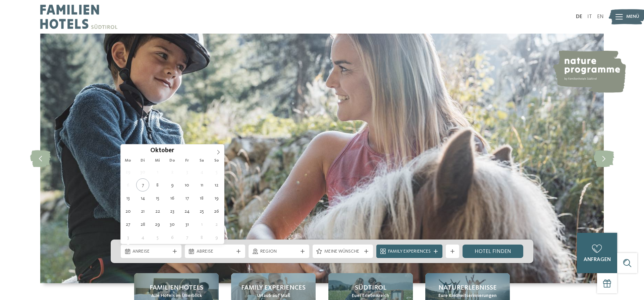 This screenshot has width=644, height=300. Describe the element at coordinates (143, 211) in the screenshot. I see `span: Oktober 21, 2025` at that location.